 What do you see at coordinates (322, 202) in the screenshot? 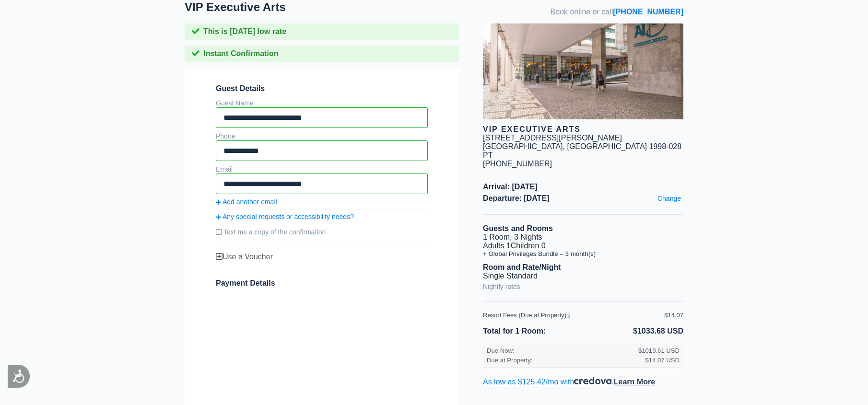
I see `a: Add another email` at bounding box center [322, 202].